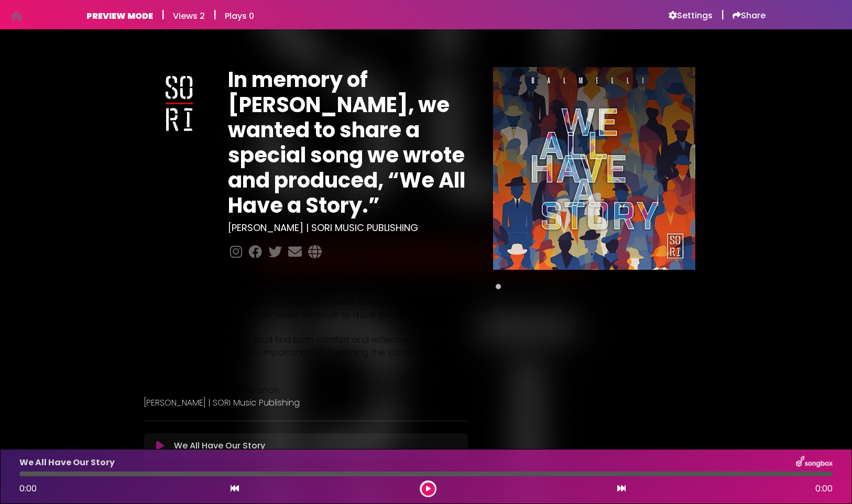  I want to click on a: Share, so click(749, 16).